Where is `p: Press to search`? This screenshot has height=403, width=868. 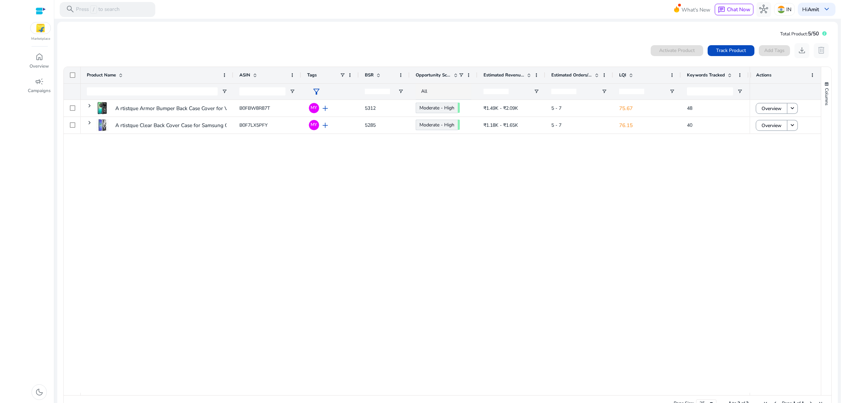
p: Press to search is located at coordinates (98, 9).